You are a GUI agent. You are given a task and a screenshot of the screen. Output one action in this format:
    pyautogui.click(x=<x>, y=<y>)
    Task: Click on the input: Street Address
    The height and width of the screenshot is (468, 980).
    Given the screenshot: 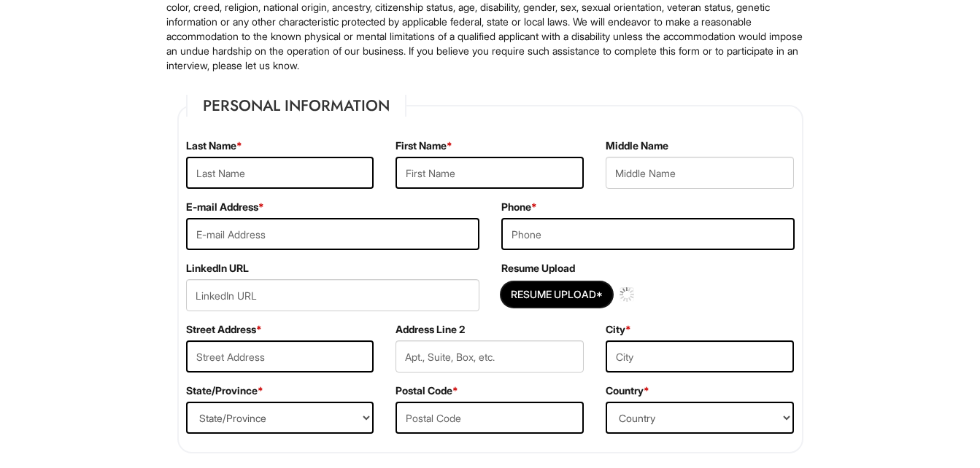 What is the action you would take?
    pyautogui.click(x=280, y=357)
    